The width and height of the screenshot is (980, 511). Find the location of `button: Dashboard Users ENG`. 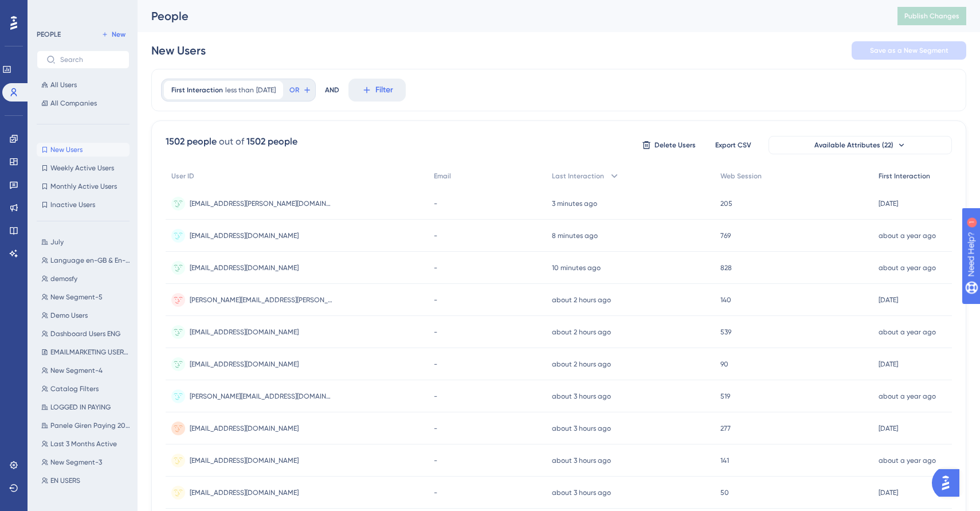

button: Dashboard Users ENG is located at coordinates (86, 334).